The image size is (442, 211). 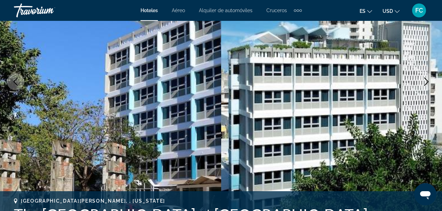 I want to click on button: User Menu, so click(x=419, y=10).